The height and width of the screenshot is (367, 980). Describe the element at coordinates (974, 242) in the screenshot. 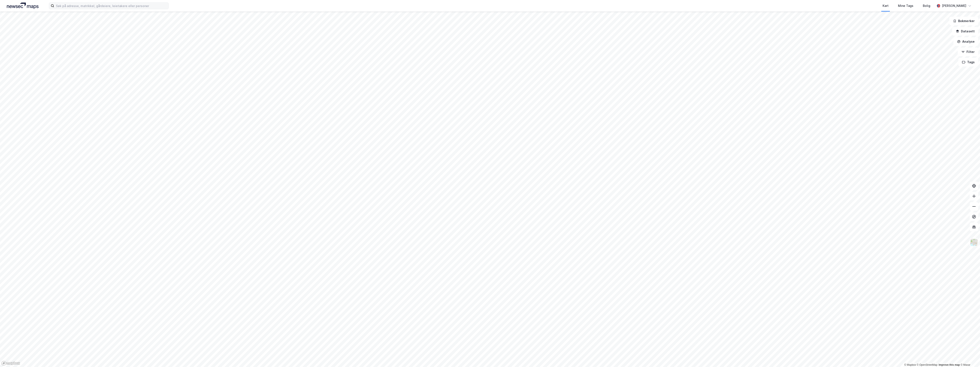

I see `img: Z` at that location.